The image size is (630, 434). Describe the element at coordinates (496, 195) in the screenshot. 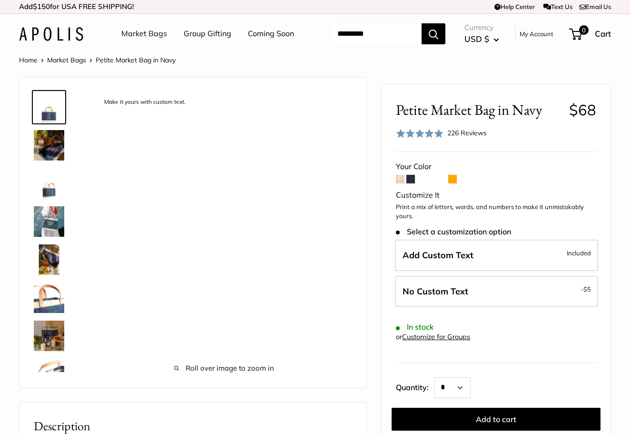

I see `div: Customize It` at that location.